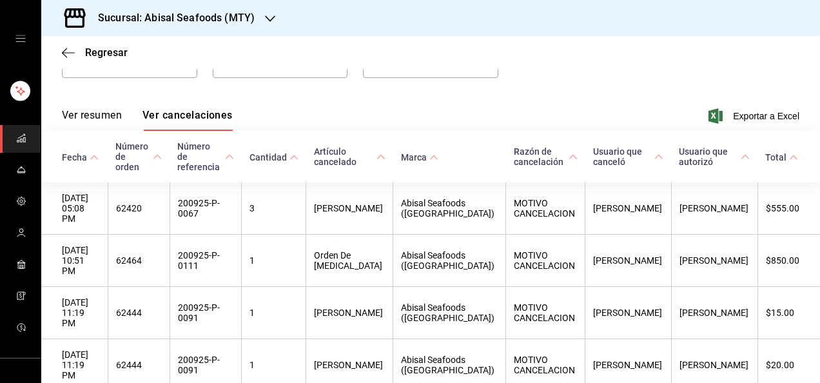 Image resolution: width=820 pixels, height=383 pixels. What do you see at coordinates (139, 208) in the screenshot?
I see `th: 62420` at bounding box center [139, 208].